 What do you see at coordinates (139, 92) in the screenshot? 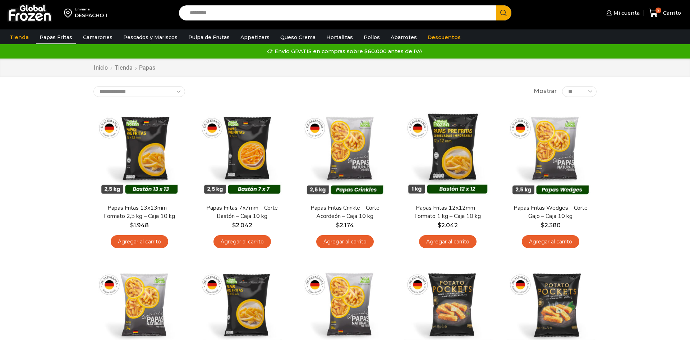
I see `select: Pedido de la tienda` at bounding box center [139, 92].